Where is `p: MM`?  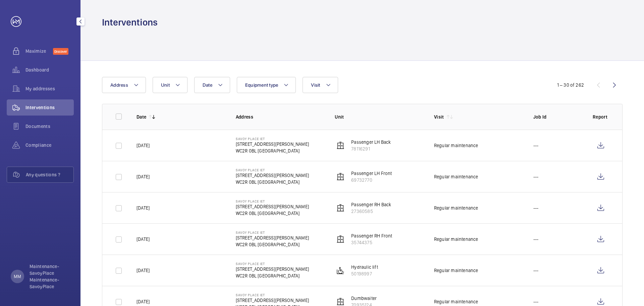
p: MM is located at coordinates (18, 277).